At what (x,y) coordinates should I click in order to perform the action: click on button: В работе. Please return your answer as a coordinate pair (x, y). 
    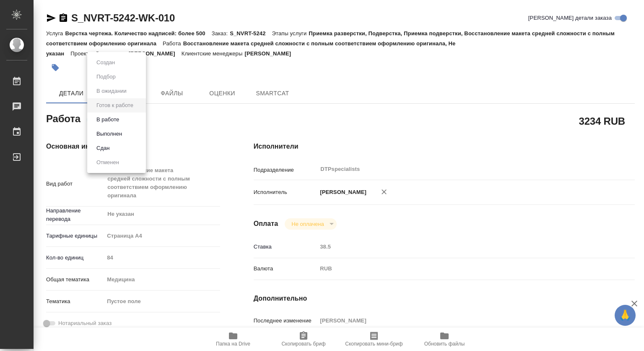
    Looking at the image, I should click on (108, 120).